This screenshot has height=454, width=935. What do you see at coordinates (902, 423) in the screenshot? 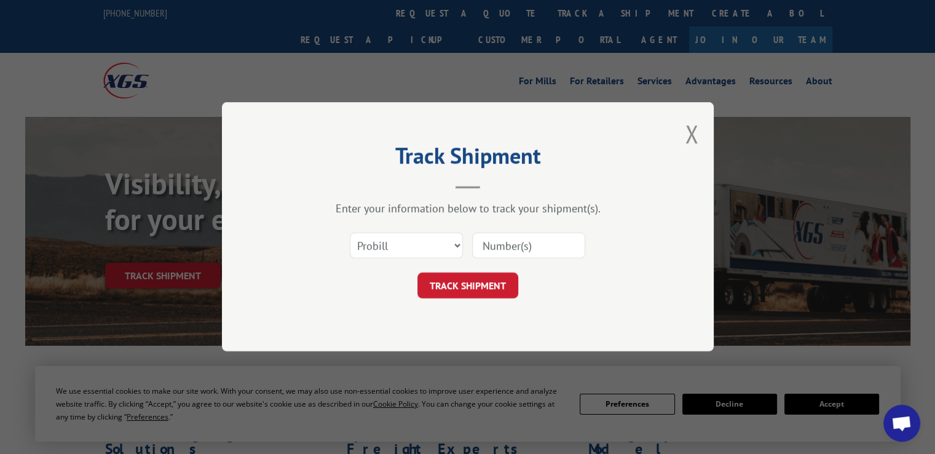
I see `div: Open chat` at bounding box center [902, 423].